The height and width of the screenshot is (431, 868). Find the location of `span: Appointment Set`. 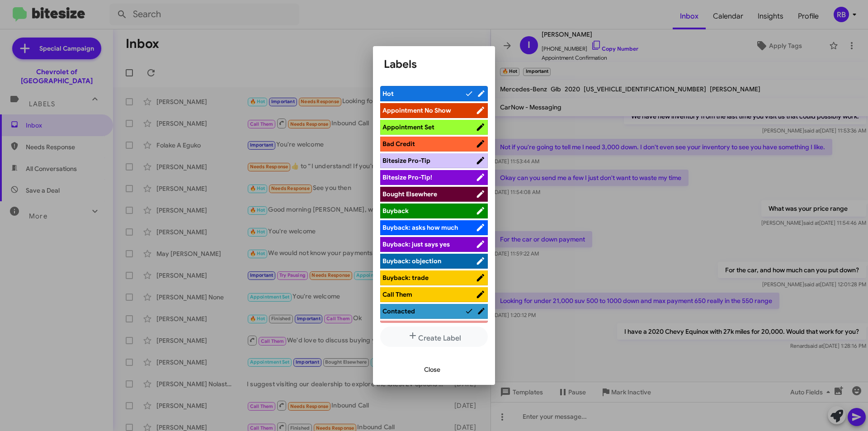

span: Appointment Set is located at coordinates (408, 127).